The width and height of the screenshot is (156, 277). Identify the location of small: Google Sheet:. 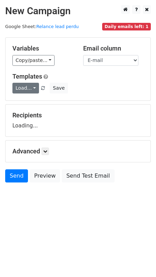
(42, 26).